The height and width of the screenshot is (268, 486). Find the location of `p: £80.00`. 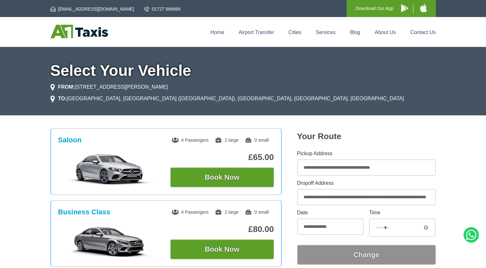

p: £80.00 is located at coordinates (222, 229).